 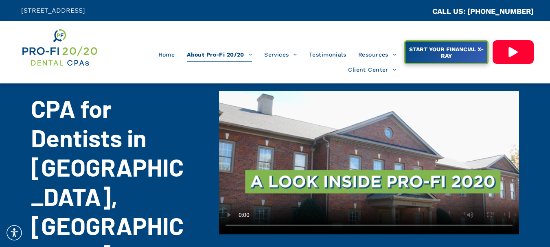 I want to click on span: CA::CALLC, so click(x=415, y=11).